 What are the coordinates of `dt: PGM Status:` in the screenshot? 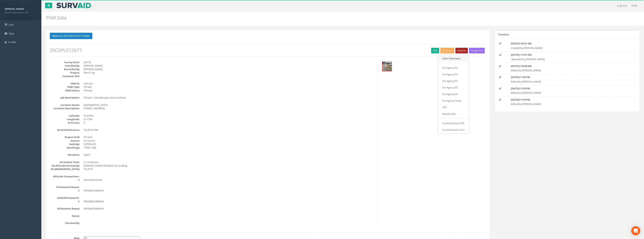 It's located at (65, 90).